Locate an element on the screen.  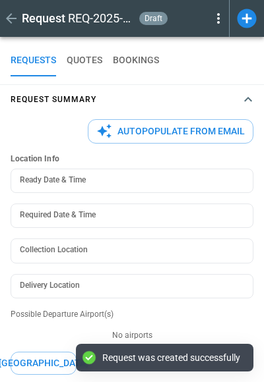
button: BOOKINGS is located at coordinates (136, 61).